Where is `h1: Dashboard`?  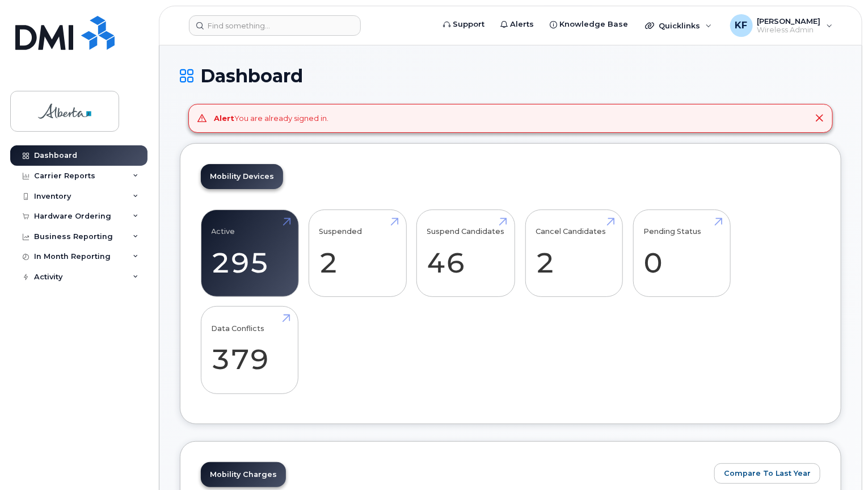
h1: Dashboard is located at coordinates (510, 75).